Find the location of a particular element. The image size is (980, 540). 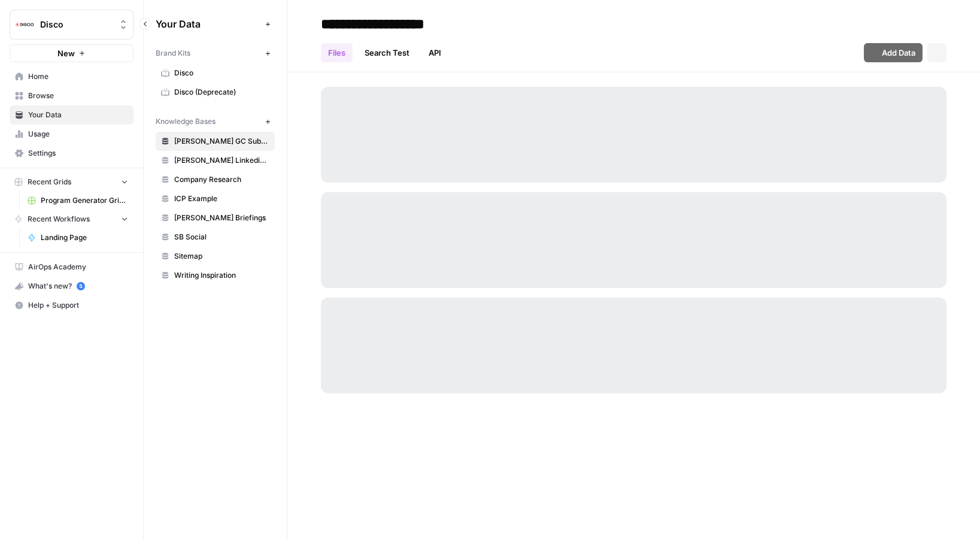

button: Help + Support is located at coordinates (71, 305).